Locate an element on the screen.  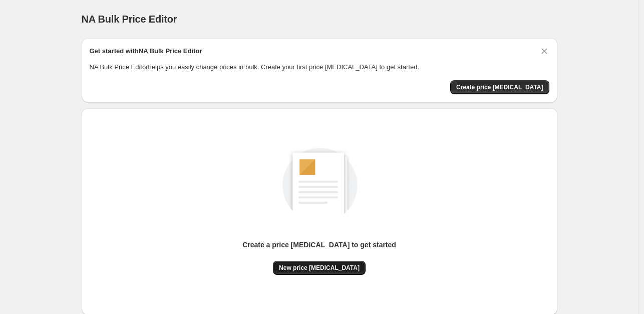
button: Create price change job is located at coordinates (500, 87).